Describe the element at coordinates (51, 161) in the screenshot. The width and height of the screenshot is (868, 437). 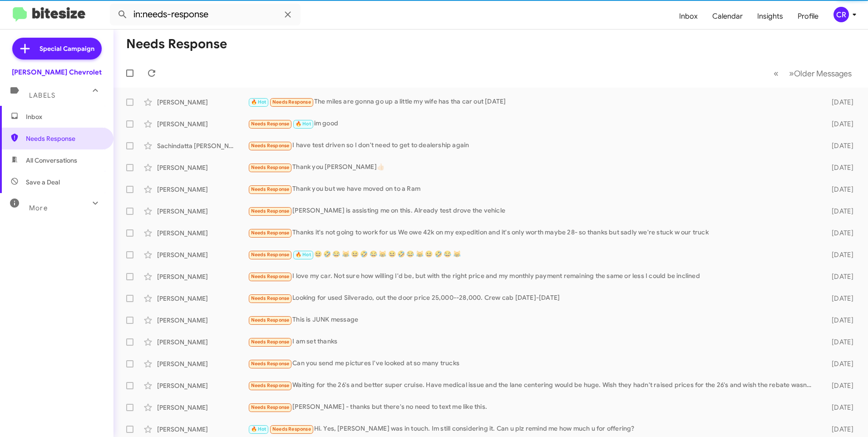
I see `span: All Conversations` at that location.